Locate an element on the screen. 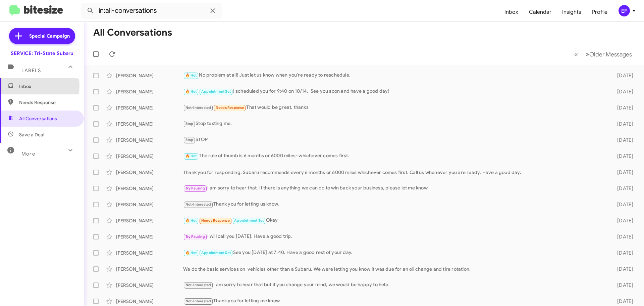 Image resolution: width=644 pixels, height=306 pixels. div: Thank you for letting me know. is located at coordinates (395, 301).